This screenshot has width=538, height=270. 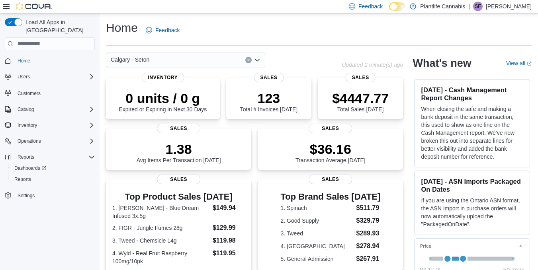 What do you see at coordinates (317, 259) in the screenshot?
I see `dt: 5. General Admission` at bounding box center [317, 259].